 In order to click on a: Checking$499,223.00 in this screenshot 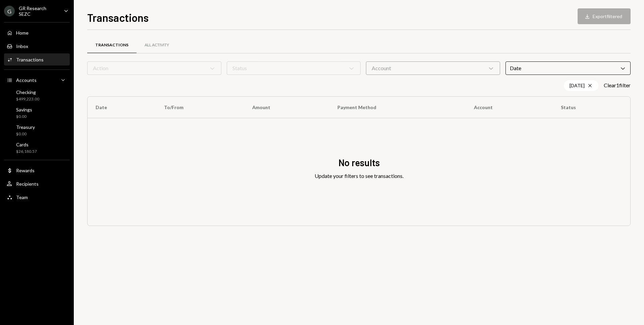, I will do `click(37, 95)`.